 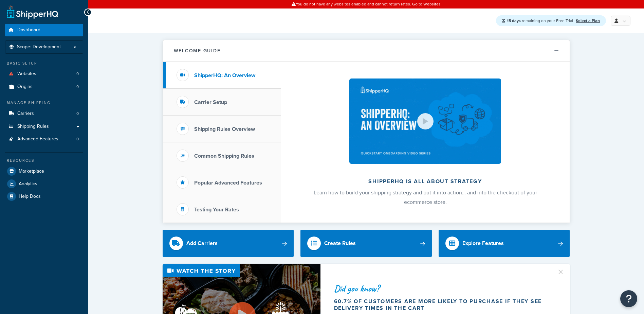 I want to click on li: Advanced Features, so click(x=44, y=139).